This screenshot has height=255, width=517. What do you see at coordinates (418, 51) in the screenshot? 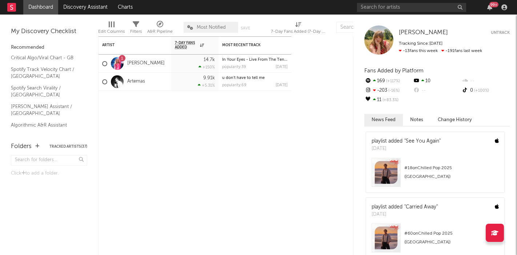
I see `span: -13 fans this week` at bounding box center [418, 51].